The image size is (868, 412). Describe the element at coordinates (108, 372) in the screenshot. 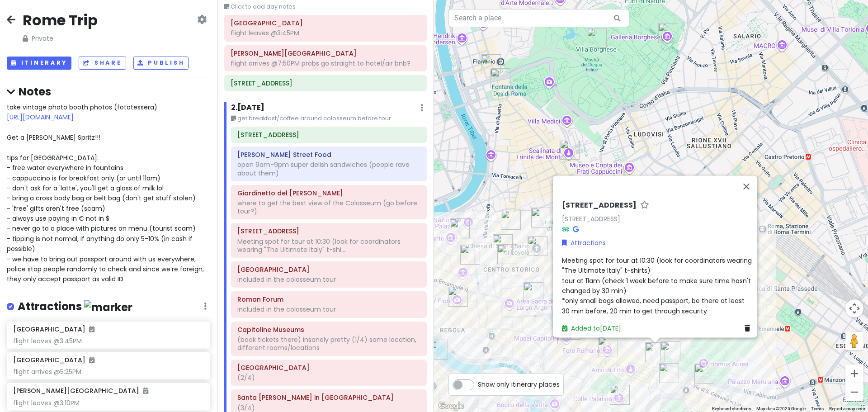

I see `div: flight arrives @5:25PM` at that location.